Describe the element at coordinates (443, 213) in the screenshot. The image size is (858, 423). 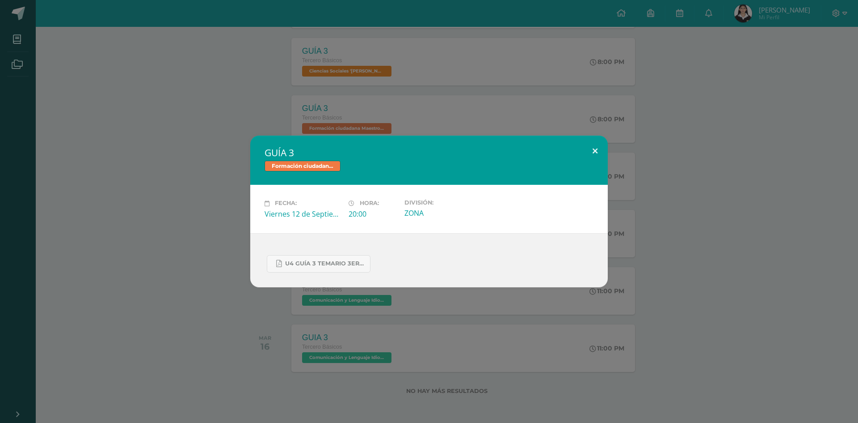
I see `div: ZONA` at that location.